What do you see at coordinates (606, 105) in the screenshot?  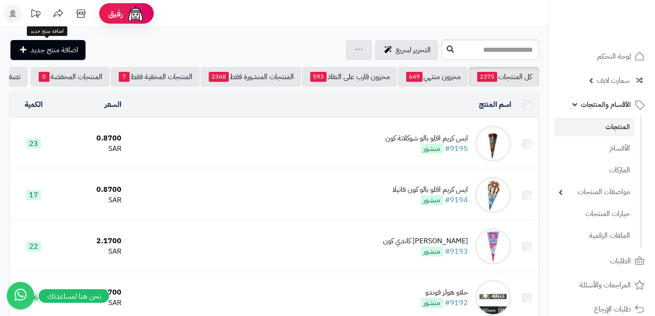 I see `span: الأقسام والمنتجات` at bounding box center [606, 105].